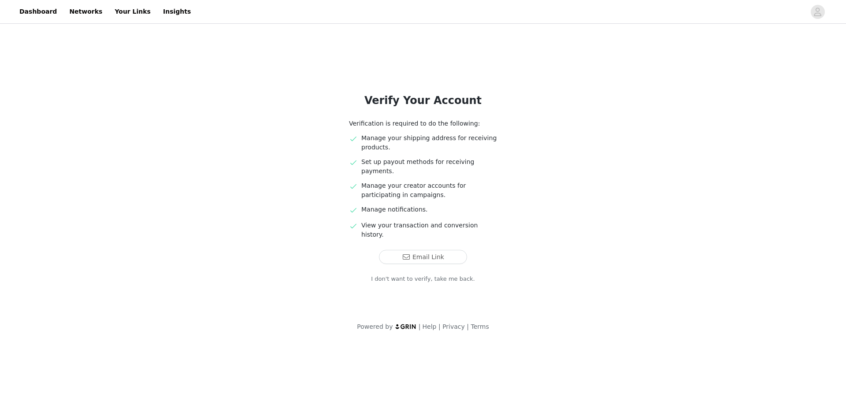  I want to click on p: Manage your shipping address for receiving products., so click(429, 143).